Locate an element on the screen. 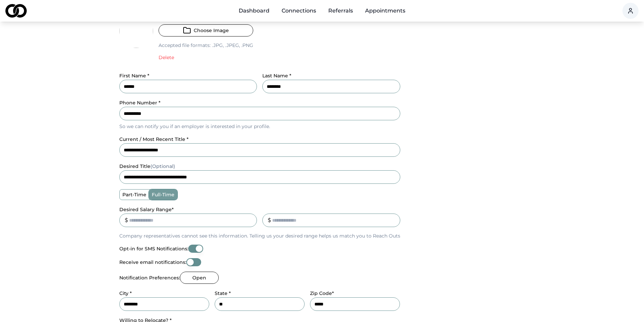  label: Desired Salary Range * is located at coordinates (146, 210).